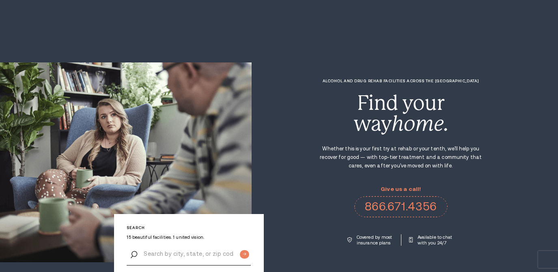 The width and height of the screenshot is (558, 272). I want to click on p: Whether this is your first try at rehab or your tenth, we'll help you recover for good — with top..., so click(401, 158).